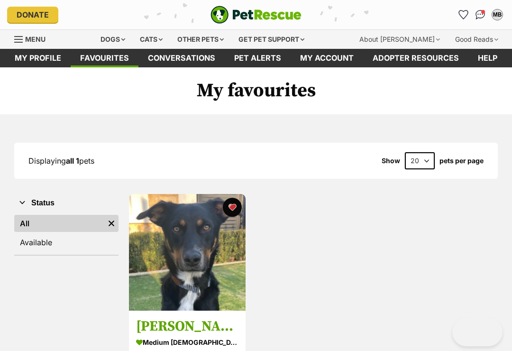 The width and height of the screenshot is (512, 351). What do you see at coordinates (416, 58) in the screenshot?
I see `a: Adopter resources` at bounding box center [416, 58].